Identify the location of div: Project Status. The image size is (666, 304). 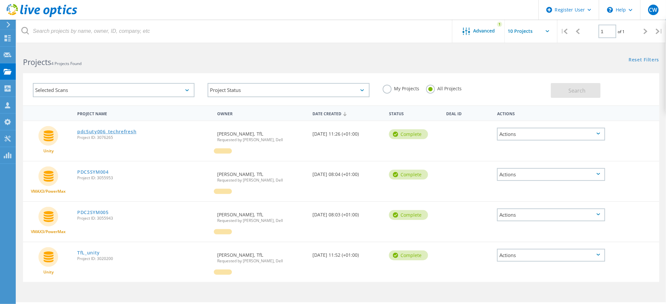
(288, 90).